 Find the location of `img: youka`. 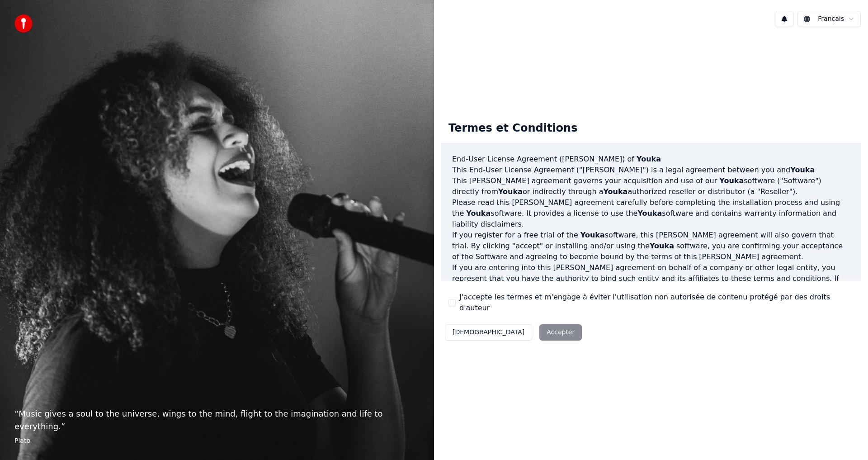

img: youka is located at coordinates (24, 24).